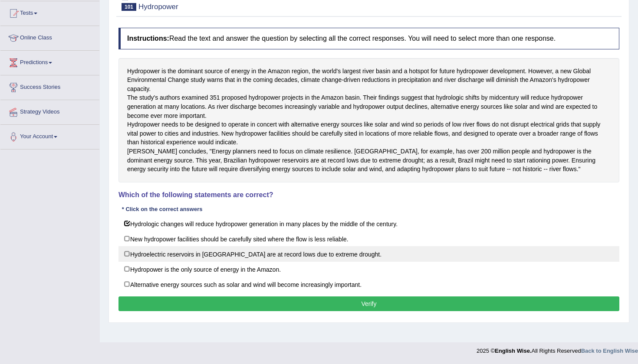  What do you see at coordinates (162, 209) in the screenshot?
I see `div: * Click on the correct answers` at bounding box center [162, 209].